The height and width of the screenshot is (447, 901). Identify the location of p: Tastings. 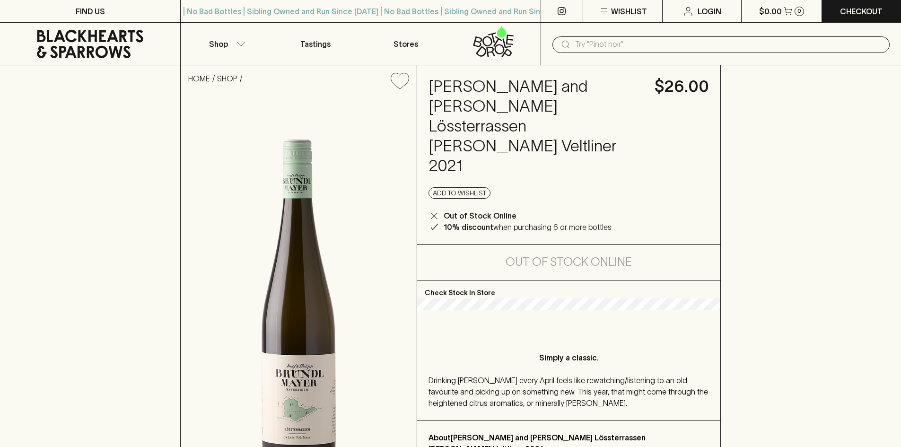
(315, 44).